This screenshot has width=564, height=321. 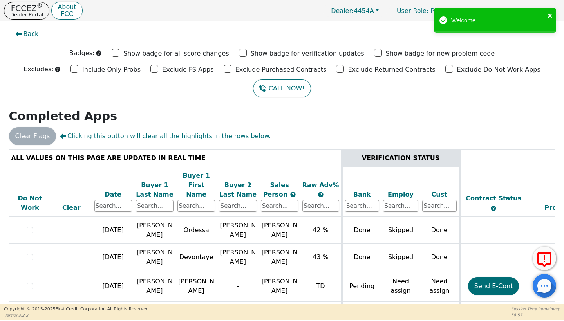 What do you see at coordinates (362, 287) in the screenshot?
I see `td: Pending` at bounding box center [362, 287].